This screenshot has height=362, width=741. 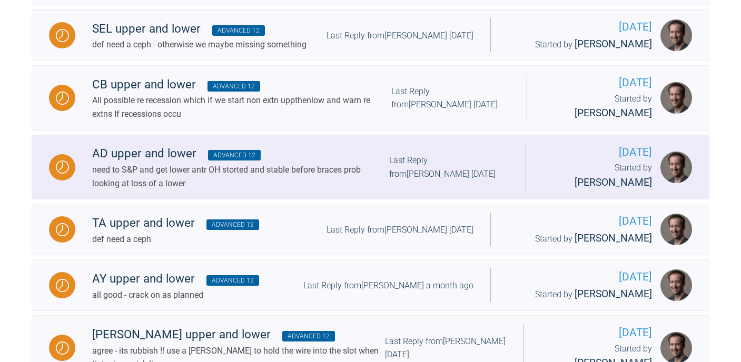 I want to click on div: All possible re recession which if we start non extn uppthenlow and warn re extns If recessions occu, so click(x=242, y=107).